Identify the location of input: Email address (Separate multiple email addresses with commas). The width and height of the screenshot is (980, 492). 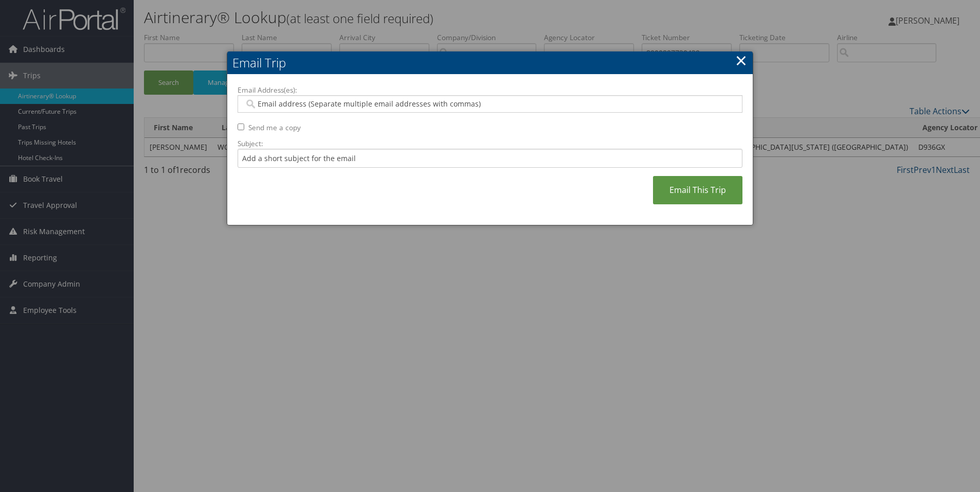
(489, 104).